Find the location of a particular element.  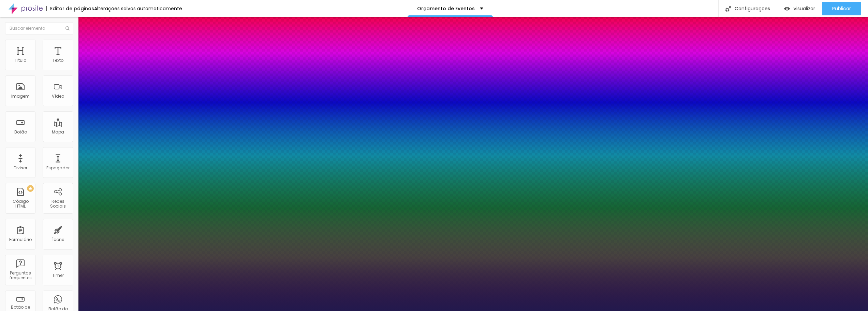

input: Buscar elemento is located at coordinates (39, 28).